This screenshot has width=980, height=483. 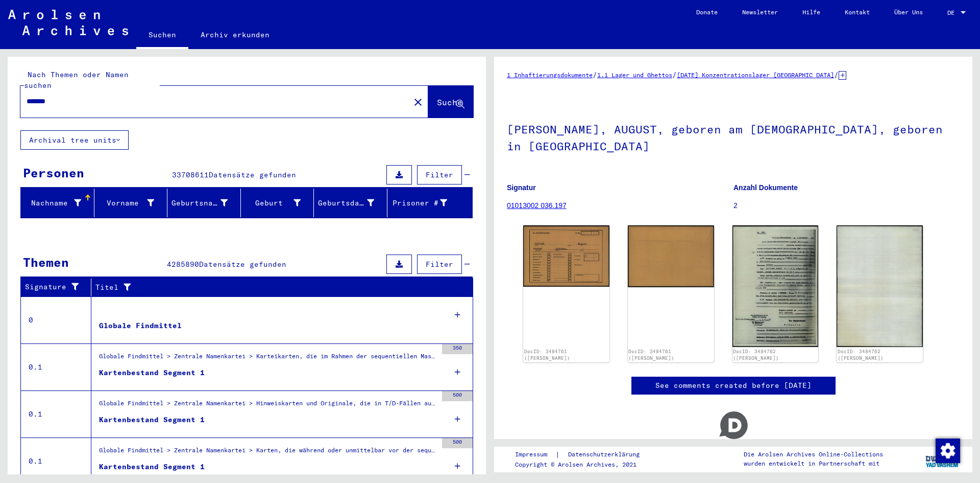 What do you see at coordinates (943, 459) in the screenshot?
I see `img: yv_logo.png` at bounding box center [943, 459].